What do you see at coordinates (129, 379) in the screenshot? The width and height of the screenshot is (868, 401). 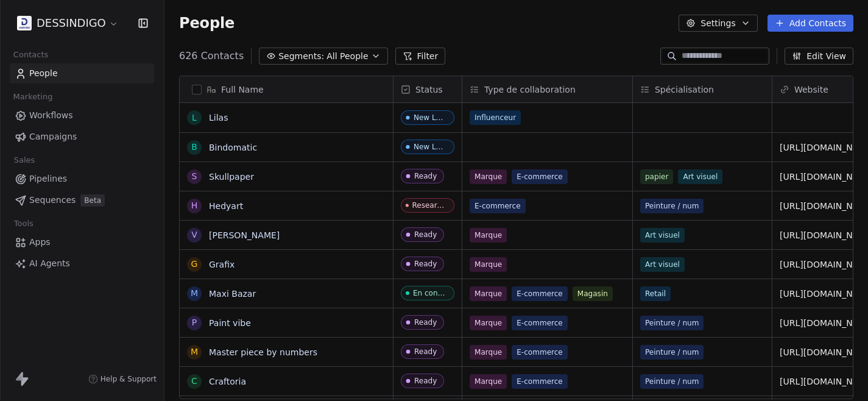 I see `span: Help & Support` at bounding box center [129, 379].